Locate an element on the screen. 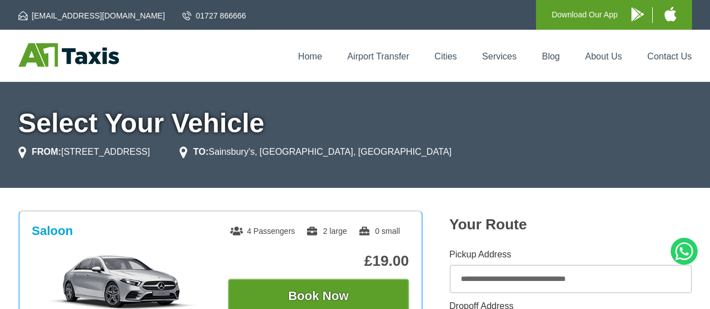 Image resolution: width=710 pixels, height=309 pixels. img: A1 Taxis Android App is located at coordinates (638, 14).